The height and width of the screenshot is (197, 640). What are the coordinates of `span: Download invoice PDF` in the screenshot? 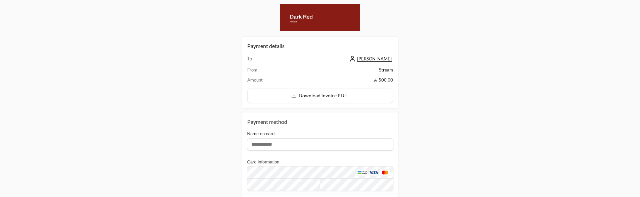 It's located at (323, 95).